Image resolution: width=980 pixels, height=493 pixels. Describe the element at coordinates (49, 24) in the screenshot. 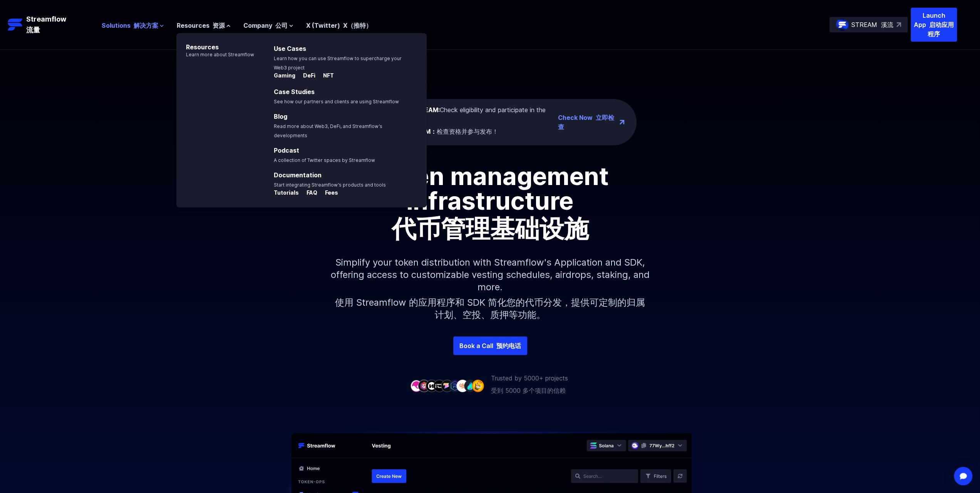

I see `p: Streamflow` at that location.